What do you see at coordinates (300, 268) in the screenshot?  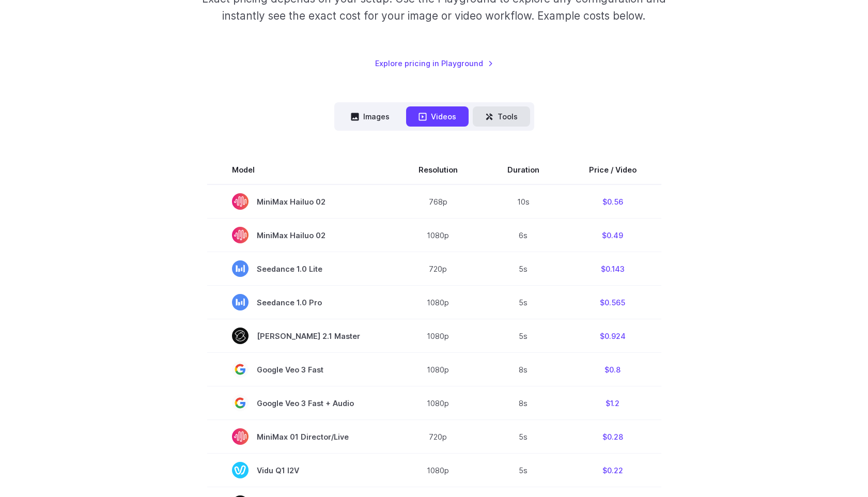 I see `span: Seedance 1.0 Lite` at bounding box center [300, 268].